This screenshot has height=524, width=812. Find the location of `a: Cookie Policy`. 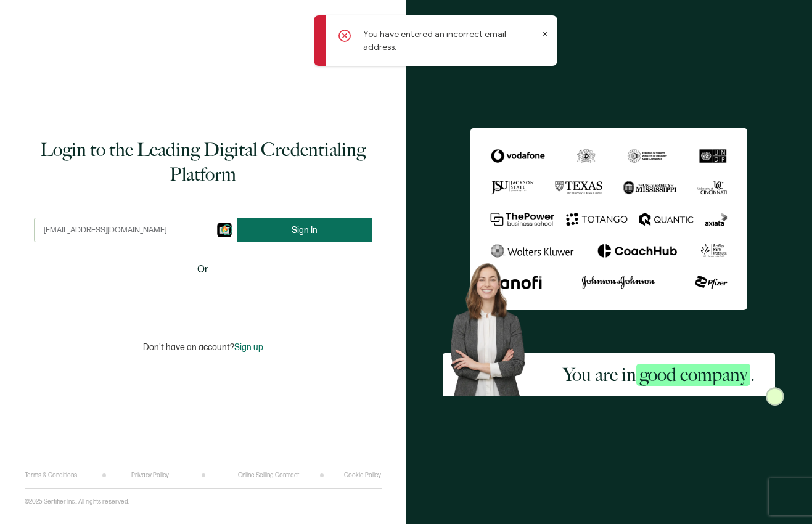

a: Cookie Policy is located at coordinates (362, 475).